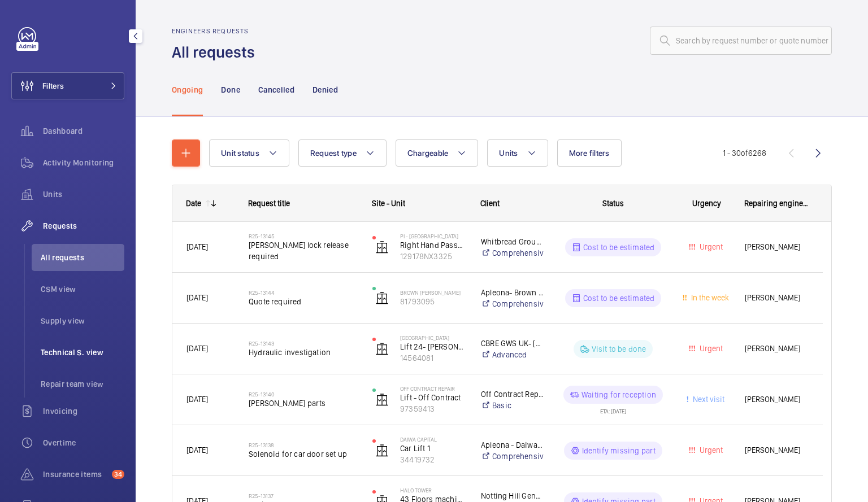  Describe the element at coordinates (512, 445) in the screenshot. I see `p: Apleona - Daiwa Capital` at that location.